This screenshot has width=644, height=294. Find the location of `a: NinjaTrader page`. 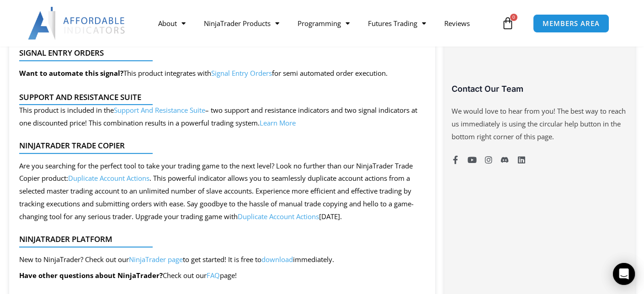

a: NinjaTrader page is located at coordinates (156, 259).